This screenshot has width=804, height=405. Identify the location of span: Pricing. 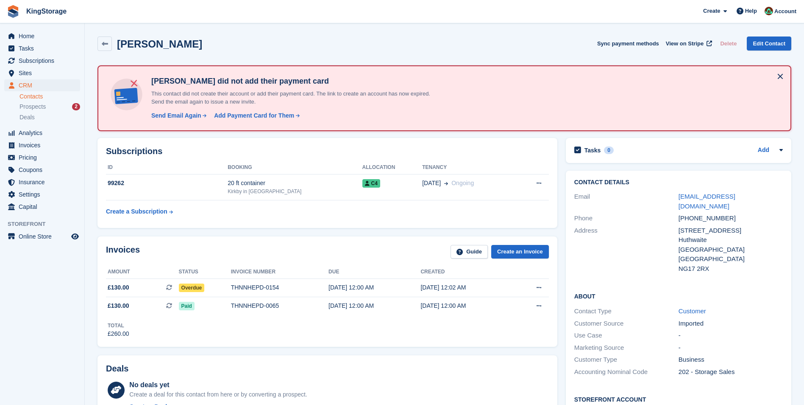
(44, 157).